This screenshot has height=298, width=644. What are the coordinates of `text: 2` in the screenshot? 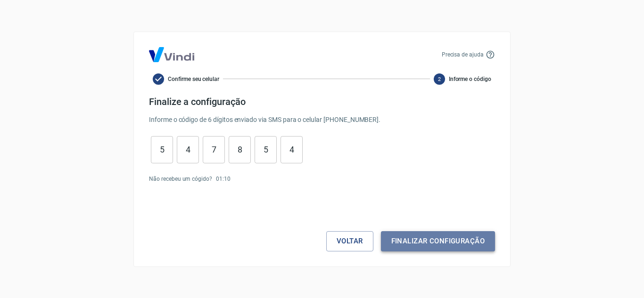 It's located at (440, 79).